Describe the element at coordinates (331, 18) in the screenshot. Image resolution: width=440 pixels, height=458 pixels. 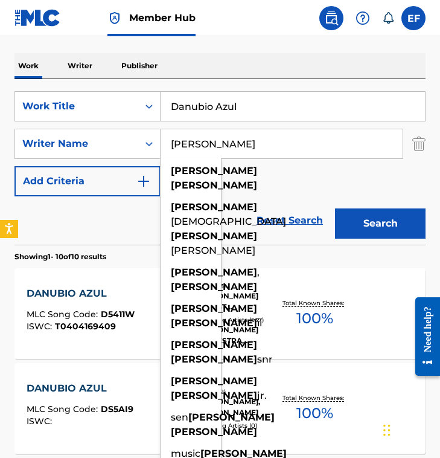
I see `img: search` at that location.